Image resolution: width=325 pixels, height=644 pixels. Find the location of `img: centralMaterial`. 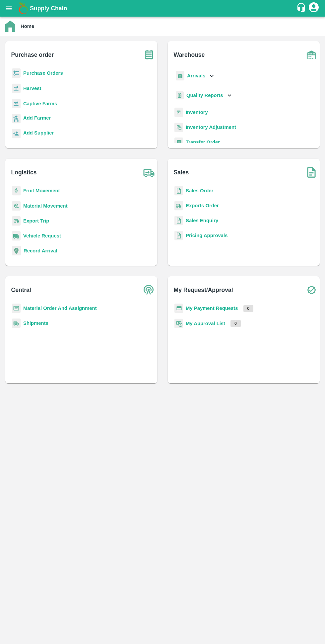

img: centralMaterial is located at coordinates (16, 308).